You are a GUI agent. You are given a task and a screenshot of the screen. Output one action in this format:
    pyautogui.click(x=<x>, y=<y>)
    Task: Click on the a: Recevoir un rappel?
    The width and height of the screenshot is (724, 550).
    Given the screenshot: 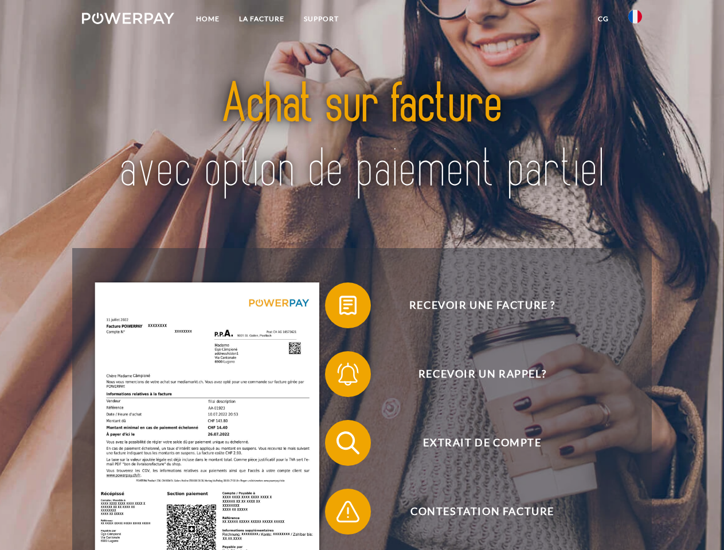 What is the action you would take?
    pyautogui.click(x=474, y=374)
    